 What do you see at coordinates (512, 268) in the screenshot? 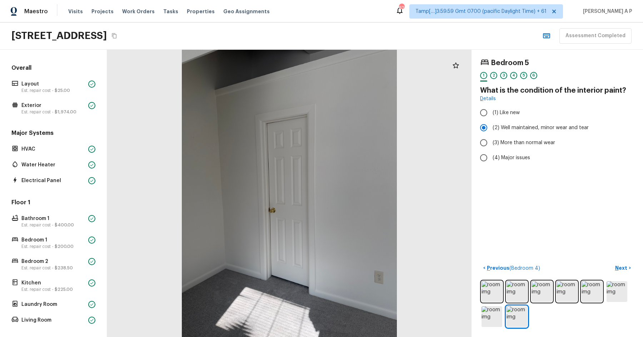
I see `button: <Previous(Bedroom 4)` at bounding box center [512, 268].